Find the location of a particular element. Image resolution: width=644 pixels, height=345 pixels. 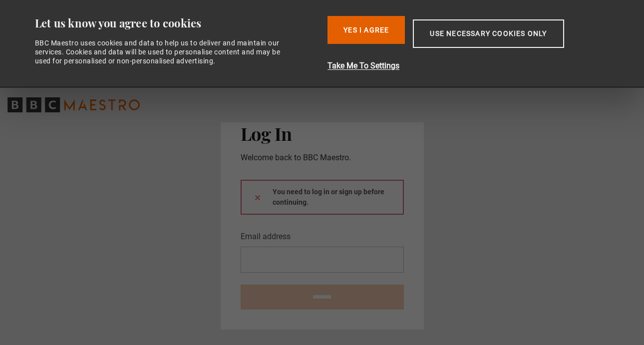

svg: BBC Maestro is located at coordinates (73, 105).